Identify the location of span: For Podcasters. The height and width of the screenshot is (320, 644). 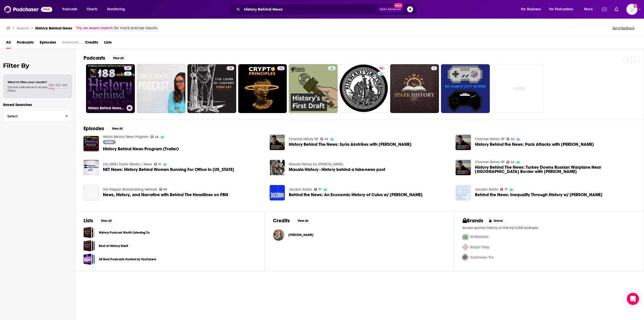
(561, 9).